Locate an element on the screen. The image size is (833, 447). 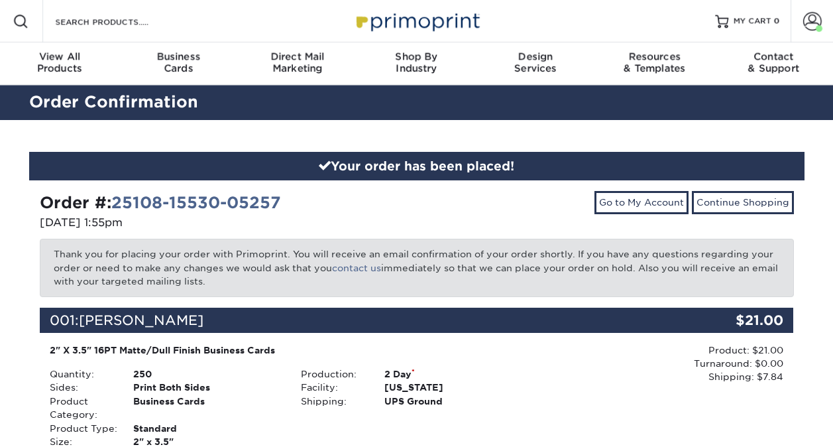
div: Product Type: is located at coordinates (82, 428).